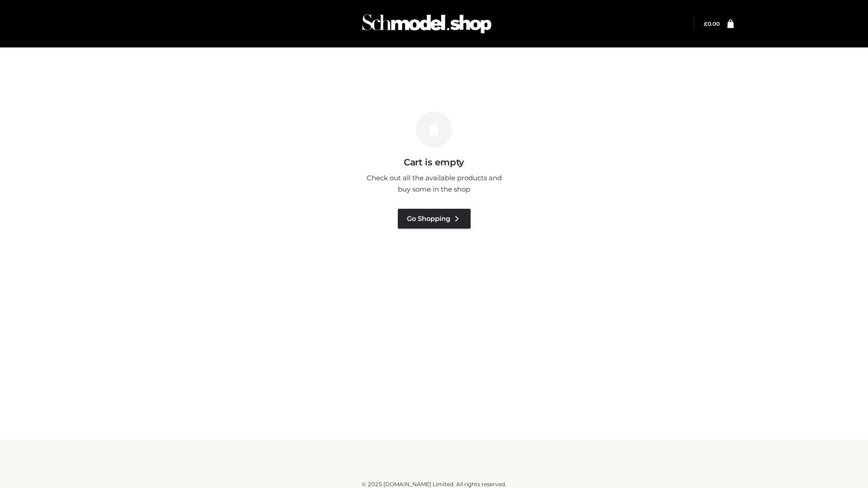  I want to click on p: Check out all the available products and buy some in the shop, so click(434, 184).